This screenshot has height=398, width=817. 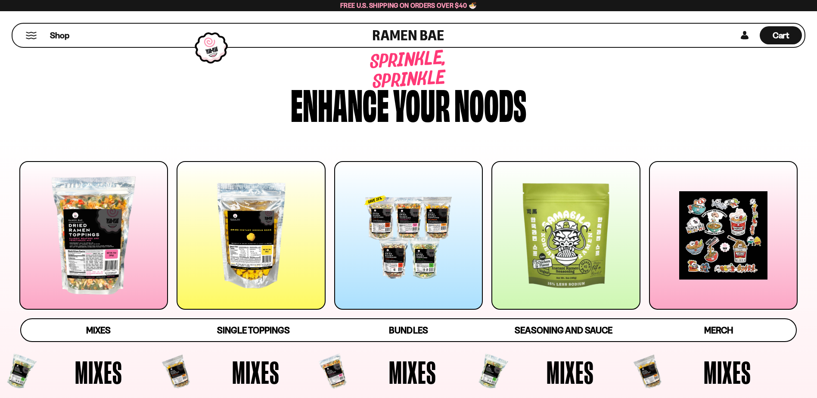 What do you see at coordinates (718, 330) in the screenshot?
I see `a: Merch` at bounding box center [718, 330].